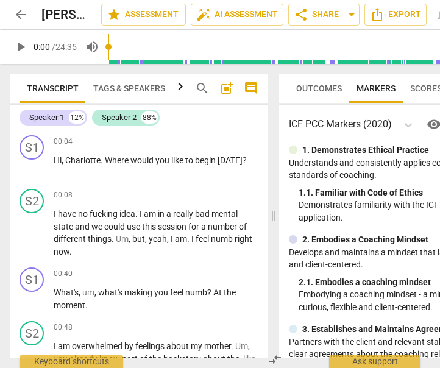 The width and height of the screenshot is (440, 368). I want to click on button: AI Assessment, so click(237, 15).